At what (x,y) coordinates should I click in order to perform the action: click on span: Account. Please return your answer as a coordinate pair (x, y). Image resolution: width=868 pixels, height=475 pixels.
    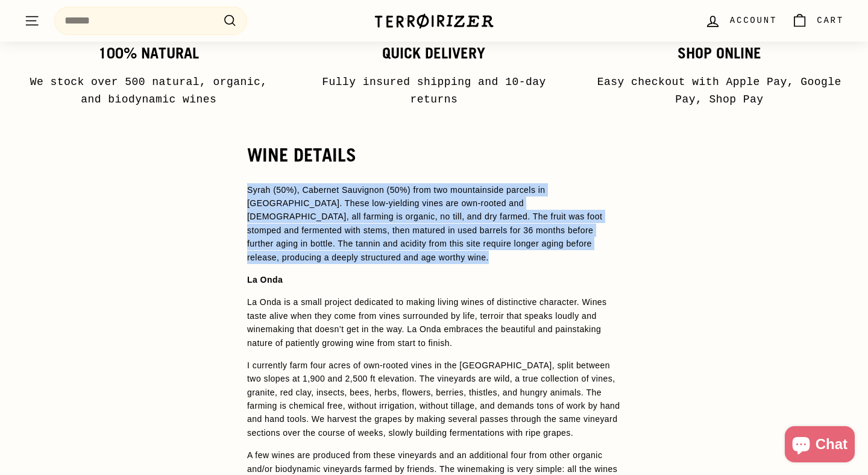
    Looking at the image, I should click on (753, 20).